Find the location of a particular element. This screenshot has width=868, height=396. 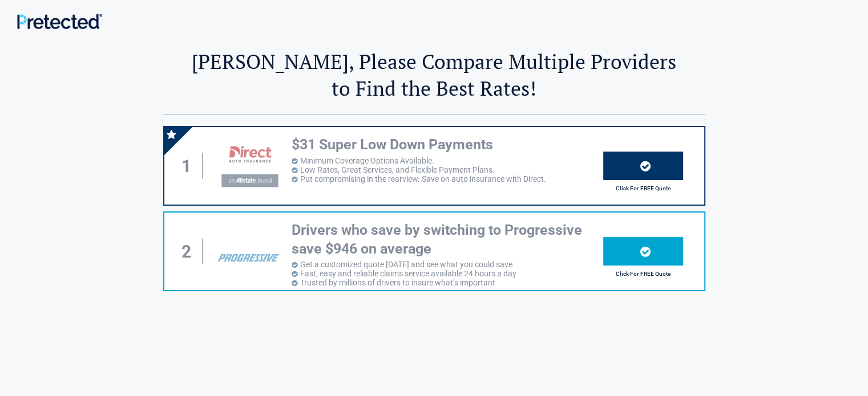

img: Main Logo is located at coordinates (59, 21).